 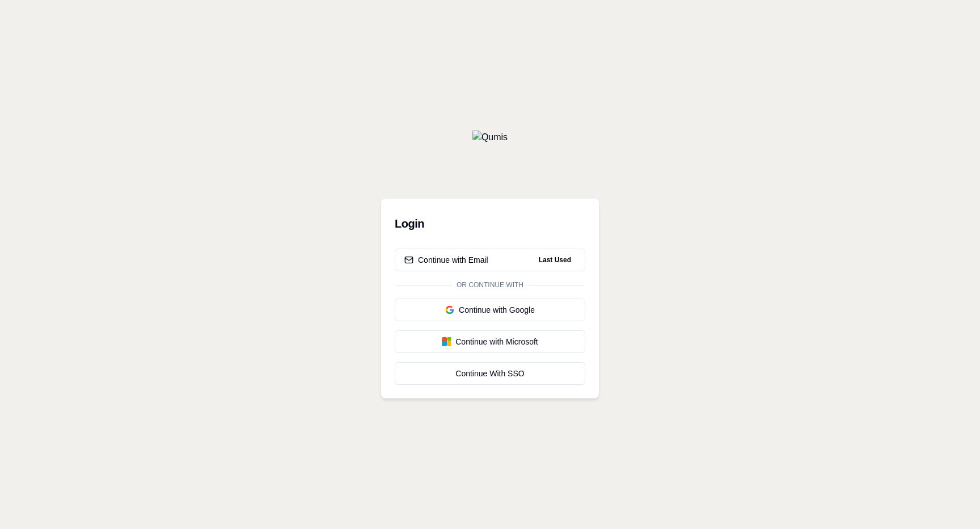 I want to click on button: Continue with Google, so click(x=490, y=310).